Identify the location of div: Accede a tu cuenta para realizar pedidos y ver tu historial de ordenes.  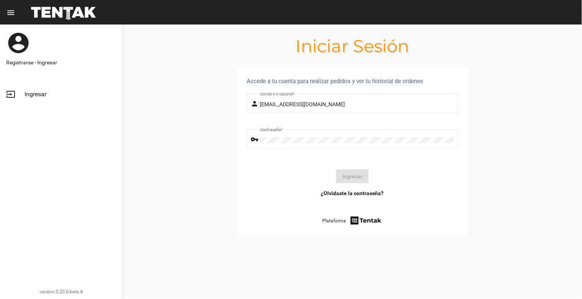
(352, 81).